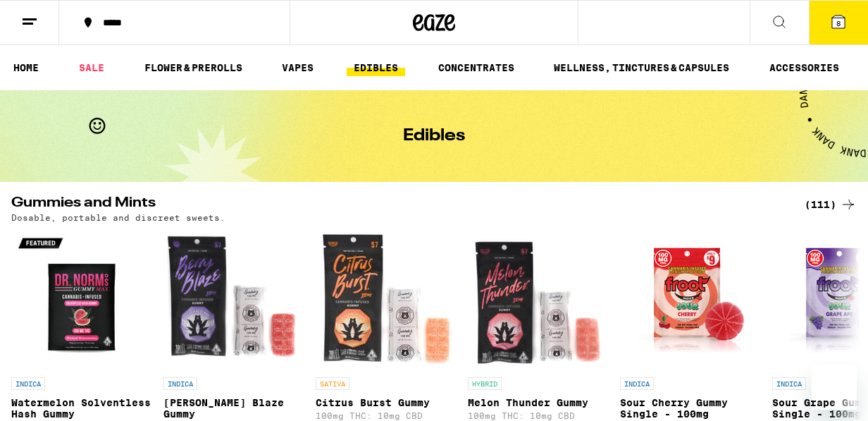 The image size is (868, 421). Describe the element at coordinates (434, 136) in the screenshot. I see `h1: Edibles` at that location.